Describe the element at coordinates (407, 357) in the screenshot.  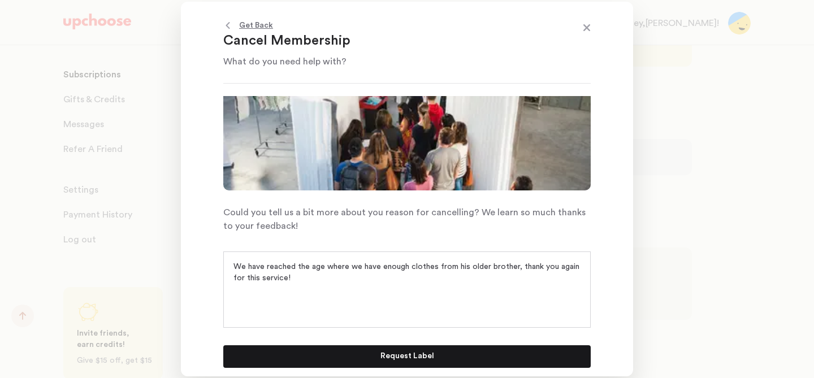
I see `button: Request Label` at that location.